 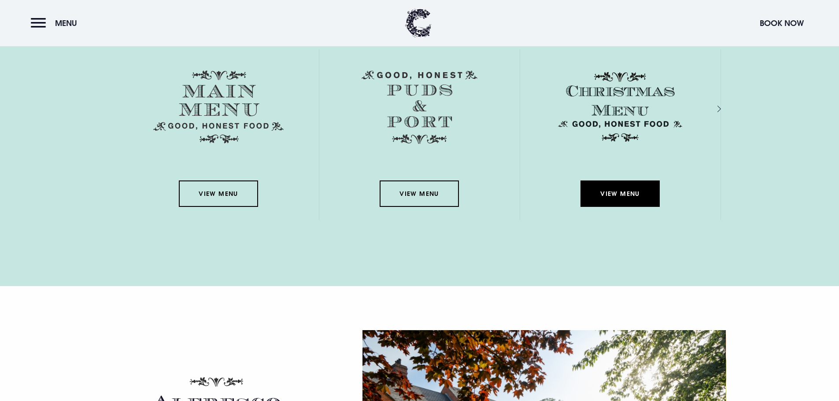 What do you see at coordinates (620, 107) in the screenshot?
I see `img: Christmas Menu SVG` at bounding box center [620, 107].